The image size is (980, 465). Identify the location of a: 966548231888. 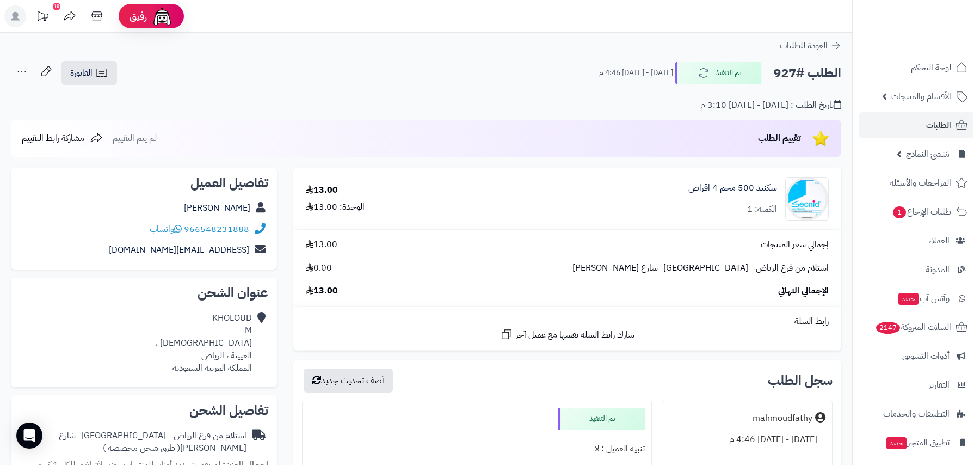
(217, 229).